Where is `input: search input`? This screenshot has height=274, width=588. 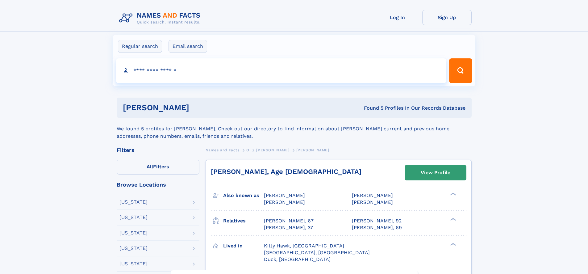
input: search input is located at coordinates (281, 71).